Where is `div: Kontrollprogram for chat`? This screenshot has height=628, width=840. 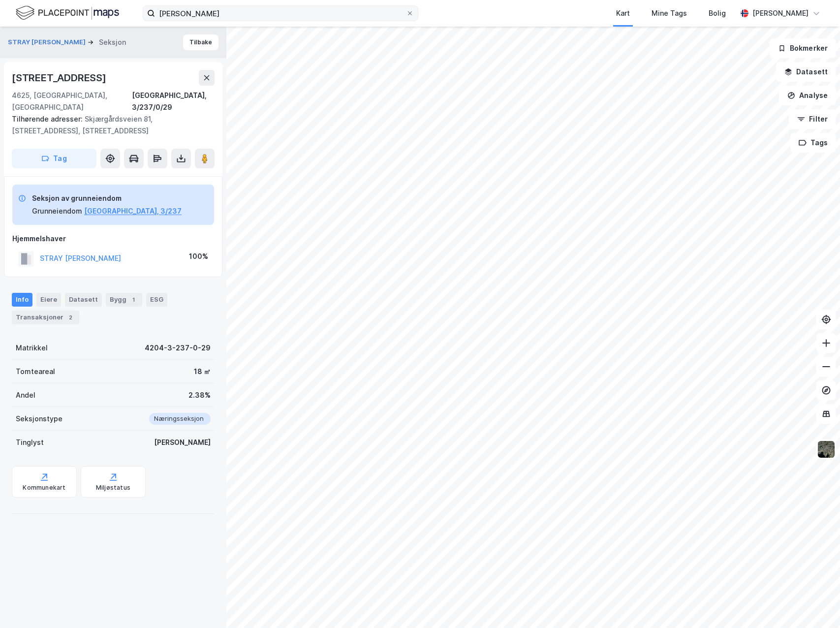 div: Kontrollprogram for chat is located at coordinates (815, 604).